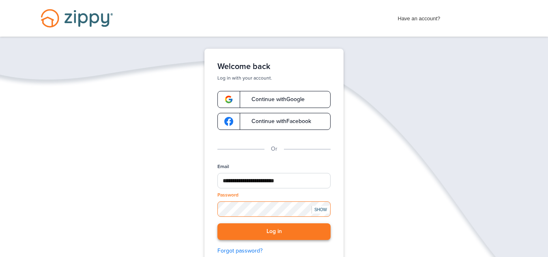 This screenshot has width=548, height=257. What do you see at coordinates (274, 67) in the screenshot?
I see `h1: Welcome back` at bounding box center [274, 67].